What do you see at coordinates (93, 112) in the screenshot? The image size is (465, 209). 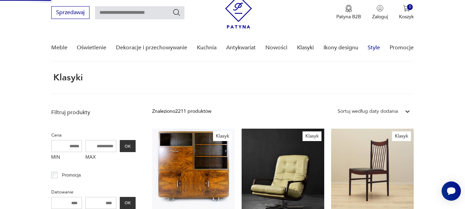 I see `p: Filtruj produkty` at bounding box center [93, 112].